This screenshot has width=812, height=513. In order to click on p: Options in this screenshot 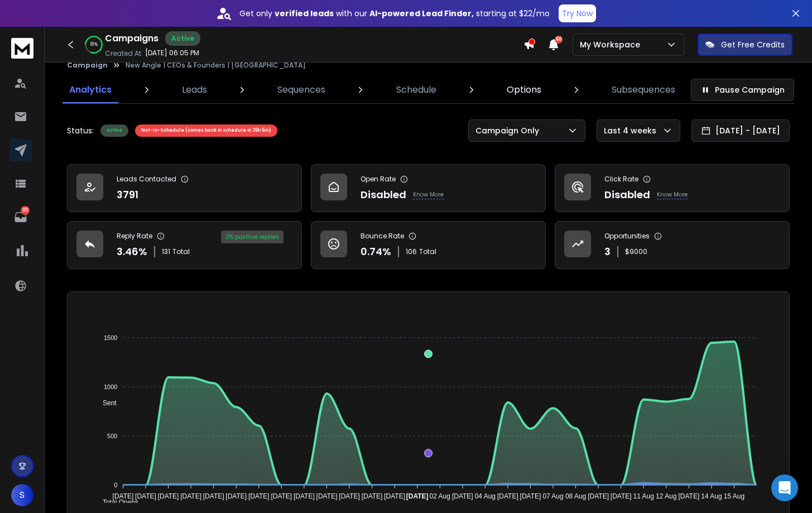, I will do `click(524, 90)`.